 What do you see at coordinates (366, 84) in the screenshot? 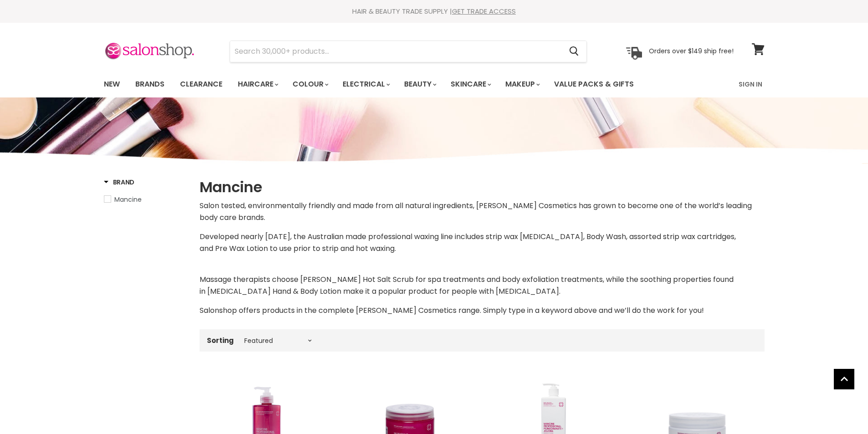
I see `a: Electrical` at bounding box center [366, 84].